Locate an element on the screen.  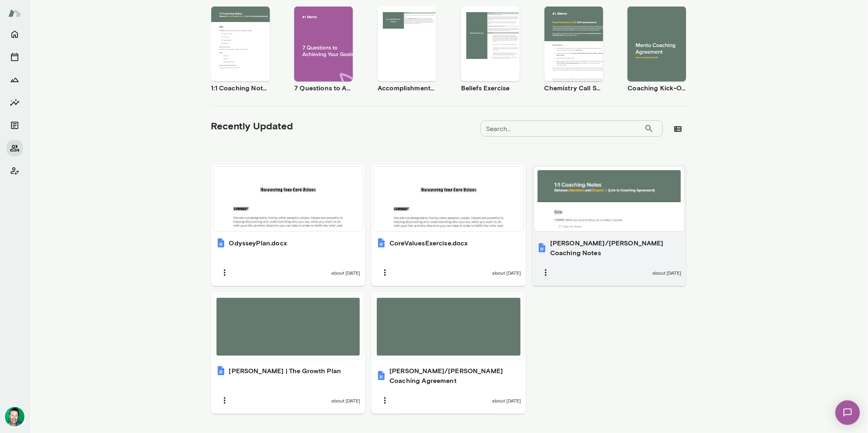
img: Mento is located at coordinates (15, 13).